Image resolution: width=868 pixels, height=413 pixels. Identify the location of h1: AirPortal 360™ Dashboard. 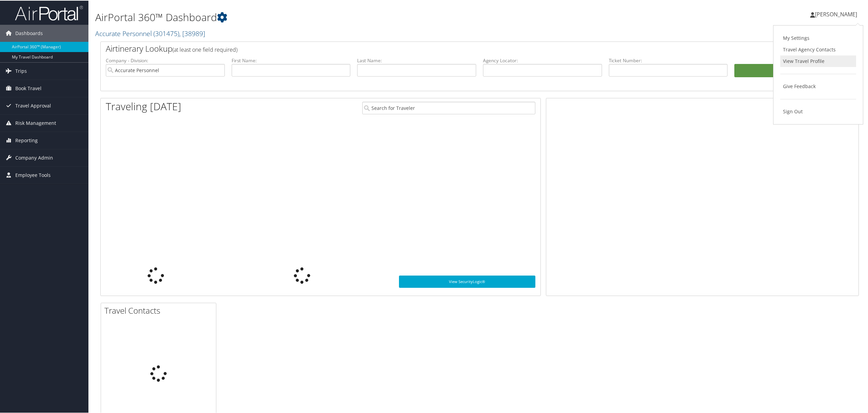
(351, 16).